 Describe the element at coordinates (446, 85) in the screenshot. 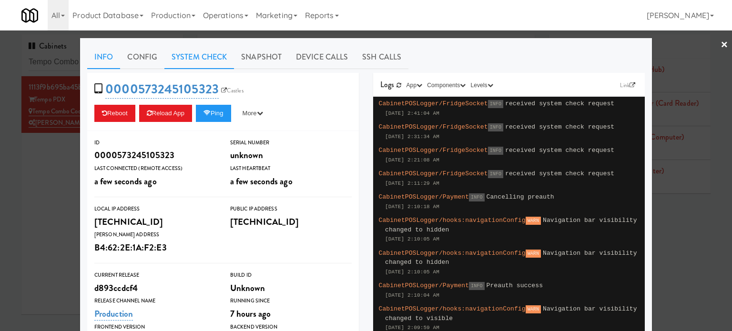

I see `button: Components` at that location.